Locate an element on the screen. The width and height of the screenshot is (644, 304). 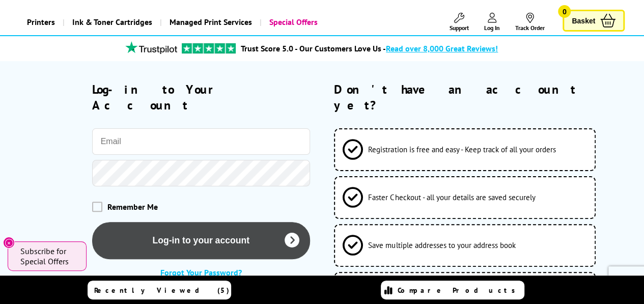
a: Track Order is located at coordinates (530, 22).